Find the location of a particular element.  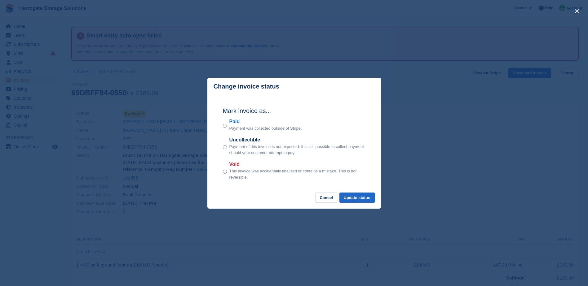

h2: Mark invoice as... is located at coordinates (294, 111).